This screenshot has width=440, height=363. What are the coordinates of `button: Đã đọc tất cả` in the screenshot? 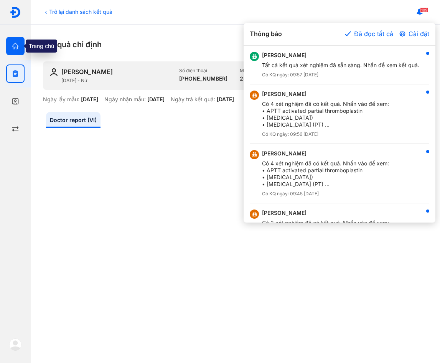 It's located at (369, 34).